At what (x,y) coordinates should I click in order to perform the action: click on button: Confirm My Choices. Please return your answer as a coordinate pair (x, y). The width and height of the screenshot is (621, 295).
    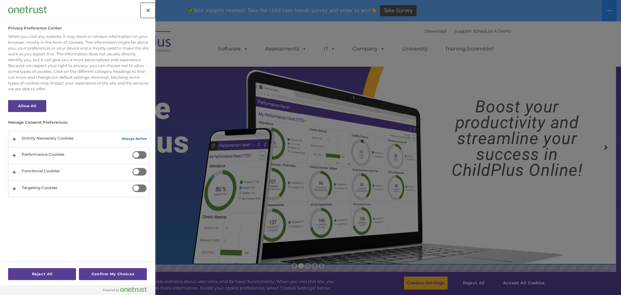
    Looking at the image, I should click on (113, 274).